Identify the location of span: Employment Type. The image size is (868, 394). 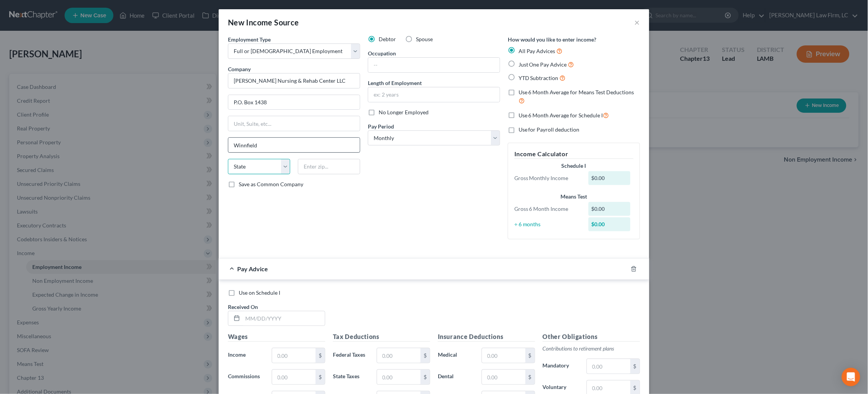
(249, 39).